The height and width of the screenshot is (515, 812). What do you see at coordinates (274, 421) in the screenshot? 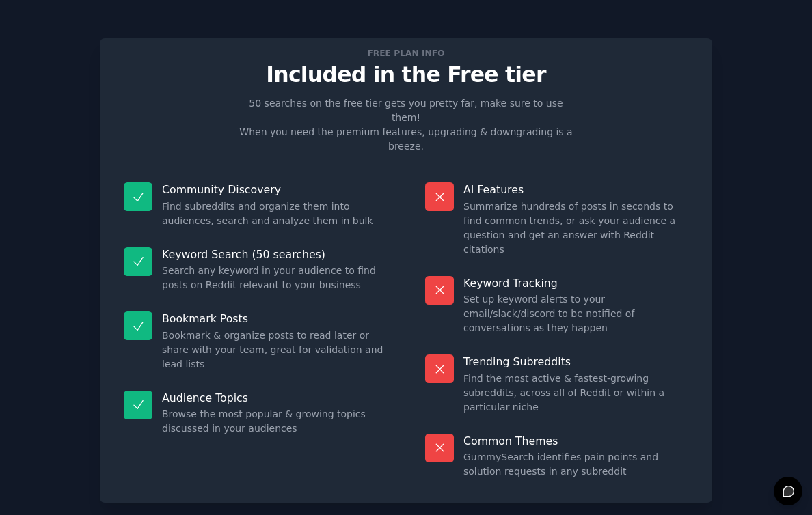
I see `dd: Browse the most popular & growing topics discussed in your audiences` at bounding box center [274, 421].